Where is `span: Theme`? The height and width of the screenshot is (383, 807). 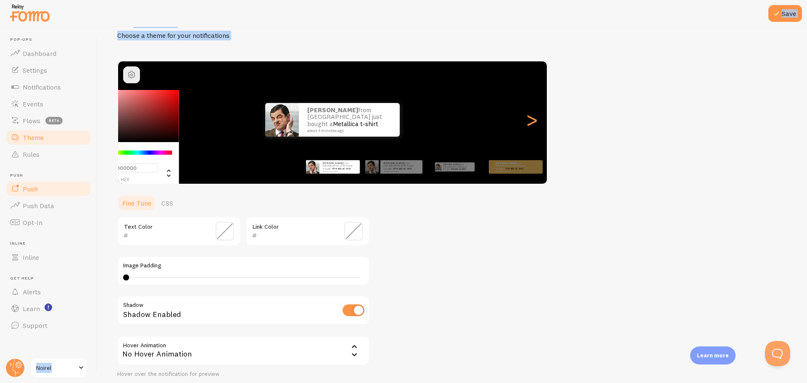 span: Theme is located at coordinates (33, 138).